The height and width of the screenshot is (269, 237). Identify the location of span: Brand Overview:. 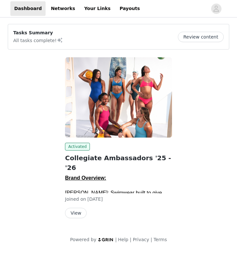
(85, 178).